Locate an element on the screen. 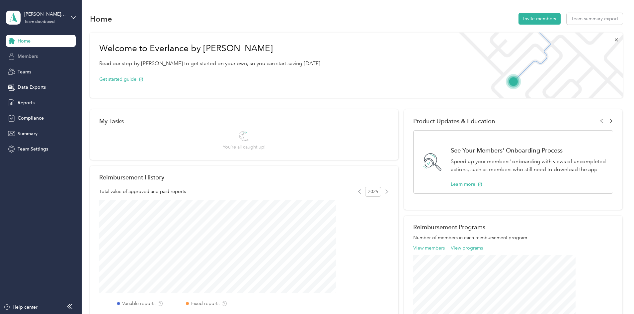  span: Compliance is located at coordinates (31, 118).